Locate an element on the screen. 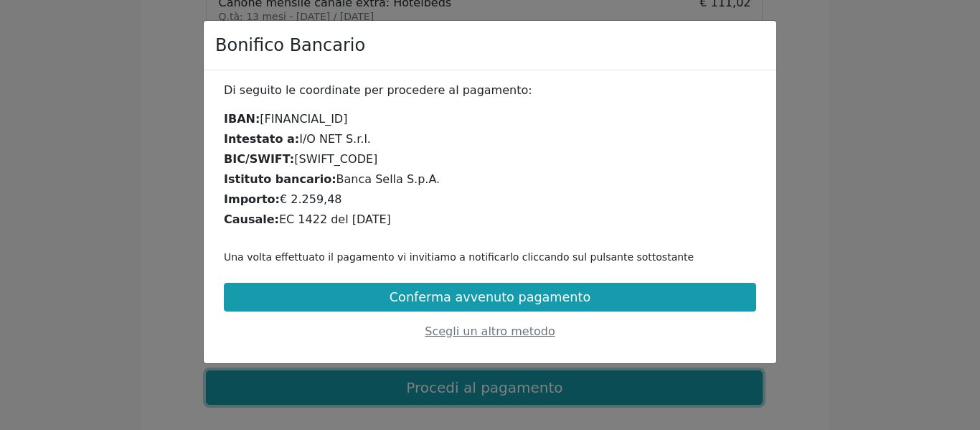 The height and width of the screenshot is (430, 980). h4: Bonifico Bancario is located at coordinates (290, 45).